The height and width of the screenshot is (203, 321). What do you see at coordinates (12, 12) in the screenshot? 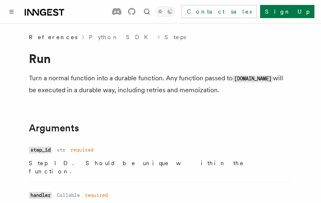
I see `button: Toggle navigation` at bounding box center [12, 12].